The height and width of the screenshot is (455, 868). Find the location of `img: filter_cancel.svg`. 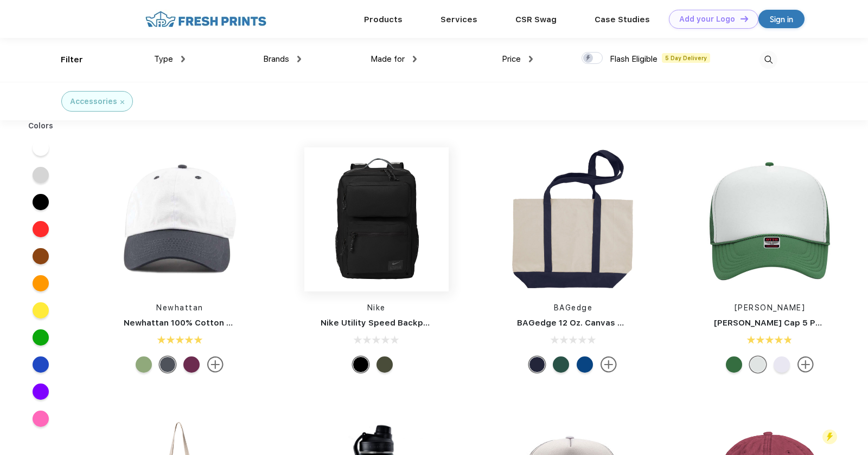

img: filter_cancel.svg is located at coordinates (122, 102).